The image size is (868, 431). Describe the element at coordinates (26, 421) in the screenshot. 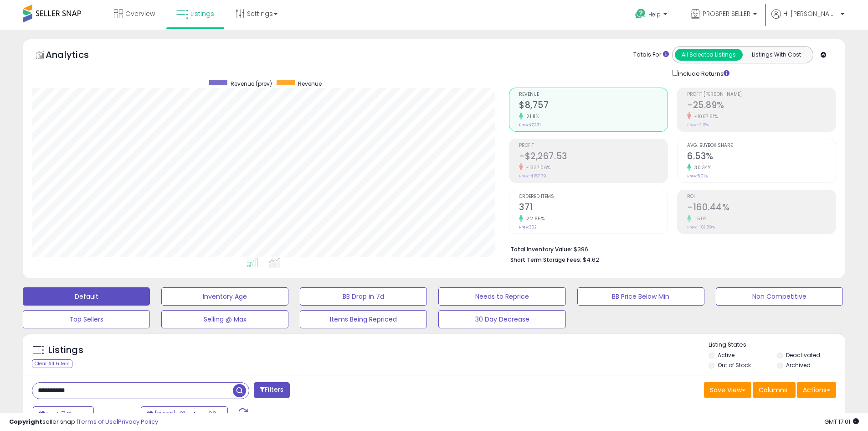

I see `strong: Copyright` at that location.